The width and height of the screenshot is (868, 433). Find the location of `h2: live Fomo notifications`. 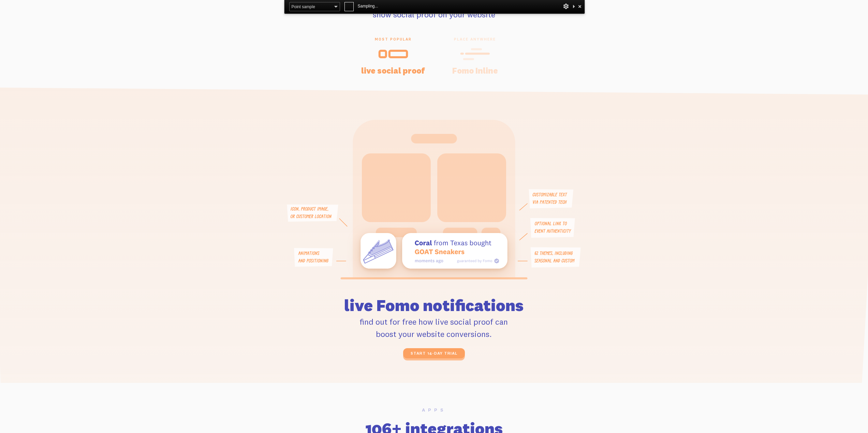

h2: live Fomo notifications is located at coordinates (434, 298).